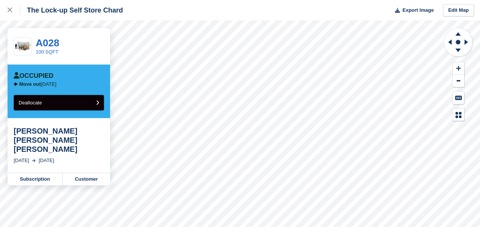 The image size is (480, 227). I want to click on div: The Lock-up Self Store Chard, so click(71, 10).